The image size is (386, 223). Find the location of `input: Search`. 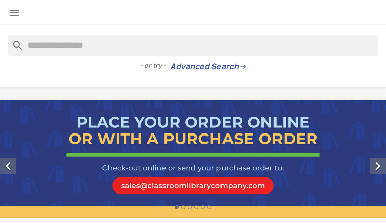

input: Search is located at coordinates (193, 45).